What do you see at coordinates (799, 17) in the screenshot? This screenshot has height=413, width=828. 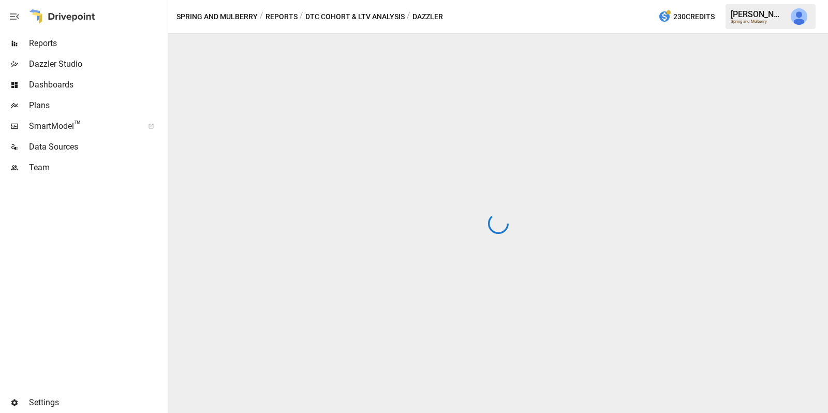 I see `button: Julie Wilton` at bounding box center [799, 17].